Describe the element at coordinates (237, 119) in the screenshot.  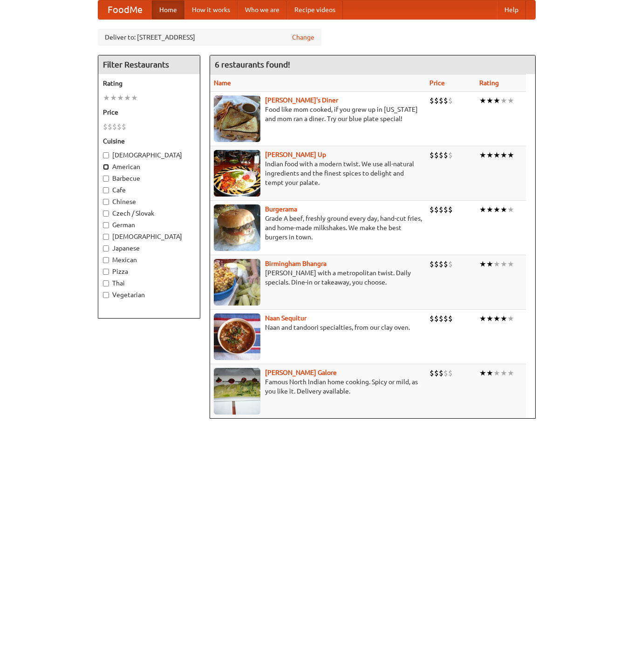
I see `img: sallys.jpg` at that location.